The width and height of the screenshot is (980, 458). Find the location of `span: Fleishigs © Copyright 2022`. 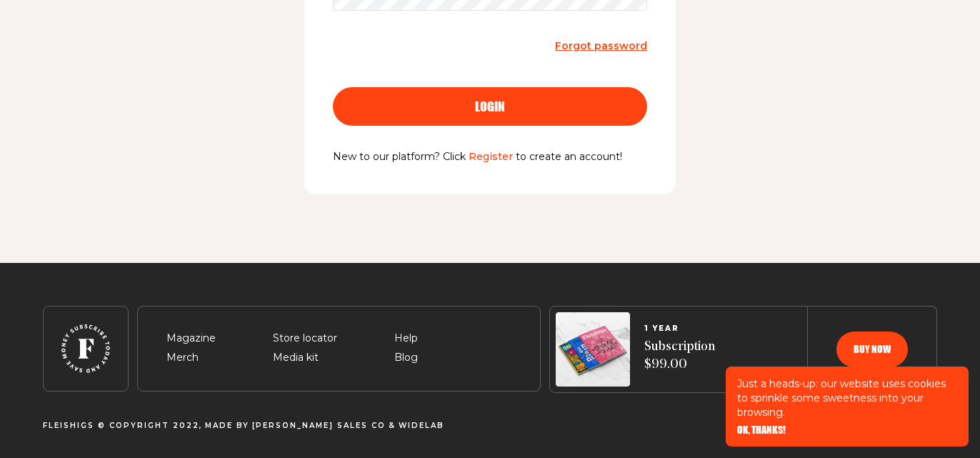

span: Fleishigs © Copyright 2022 is located at coordinates (121, 426).